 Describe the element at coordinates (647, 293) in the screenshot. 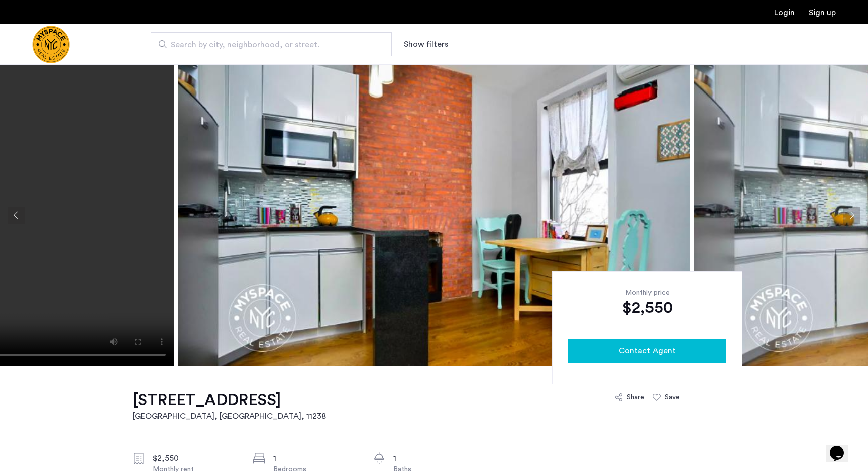

I see `div: Monthly price` at that location.